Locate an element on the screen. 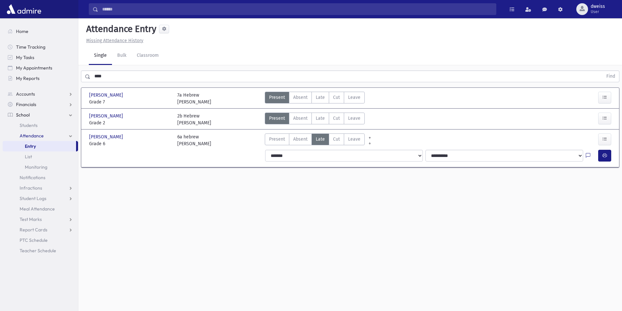  a: PTC Schedule is located at coordinates (40, 240).